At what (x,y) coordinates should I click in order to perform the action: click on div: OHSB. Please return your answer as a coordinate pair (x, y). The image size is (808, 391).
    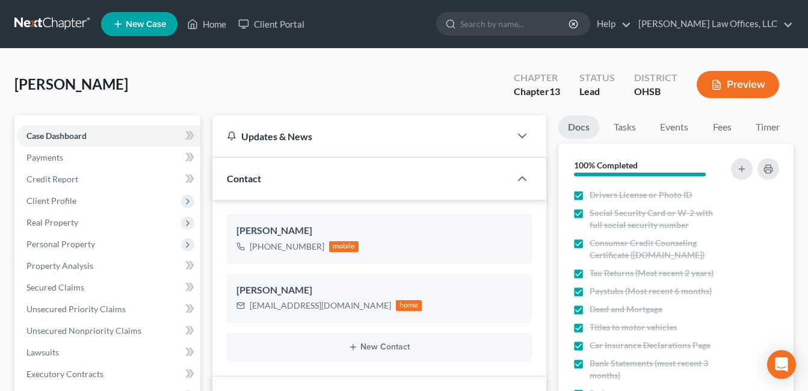
    Looking at the image, I should click on (656, 92).